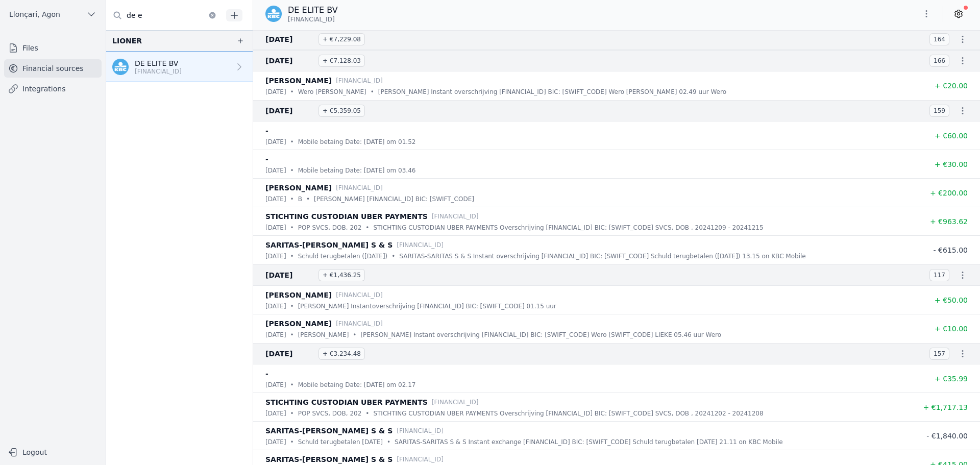 The height and width of the screenshot is (465, 980). I want to click on font: DE ELITE BV, so click(156, 63).